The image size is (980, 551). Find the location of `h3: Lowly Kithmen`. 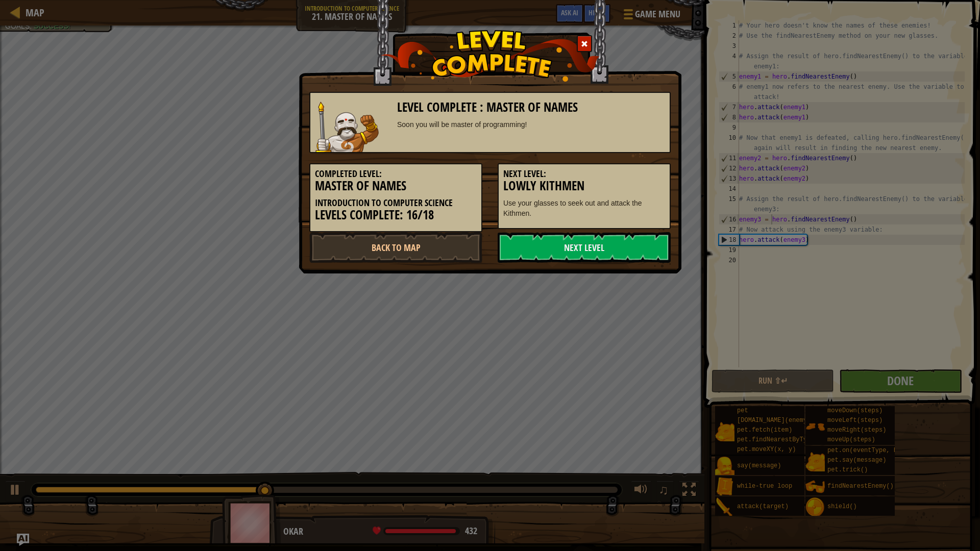

h3: Lowly Kithmen is located at coordinates (584, 186).